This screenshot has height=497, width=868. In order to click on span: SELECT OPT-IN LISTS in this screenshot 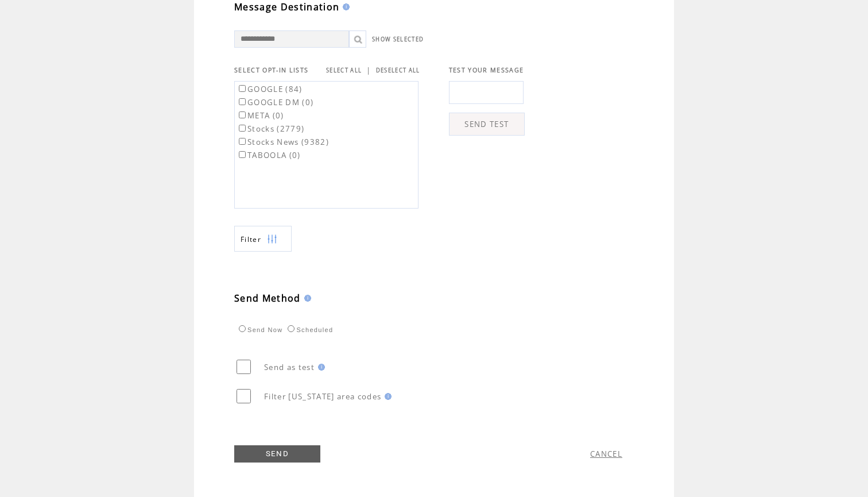, I will do `click(271, 70)`.